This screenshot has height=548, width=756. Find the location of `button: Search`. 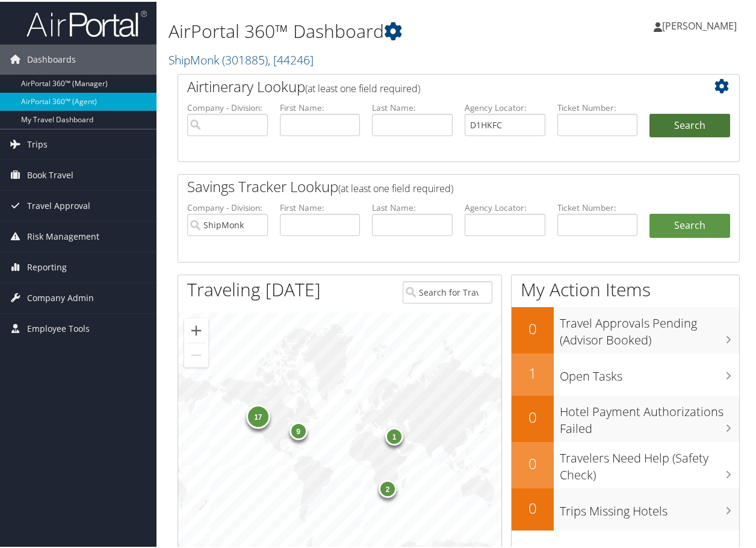

button: Search is located at coordinates (690, 124).